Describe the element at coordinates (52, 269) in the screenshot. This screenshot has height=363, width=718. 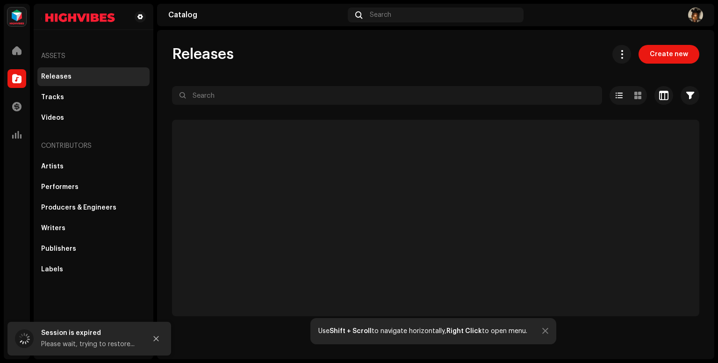
I see `div: Labels` at that location.